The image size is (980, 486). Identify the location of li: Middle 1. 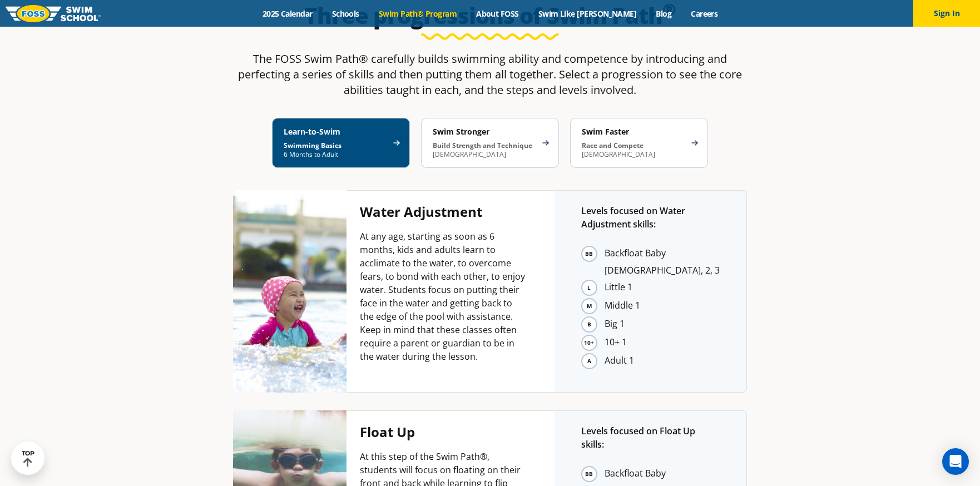
(662, 306).